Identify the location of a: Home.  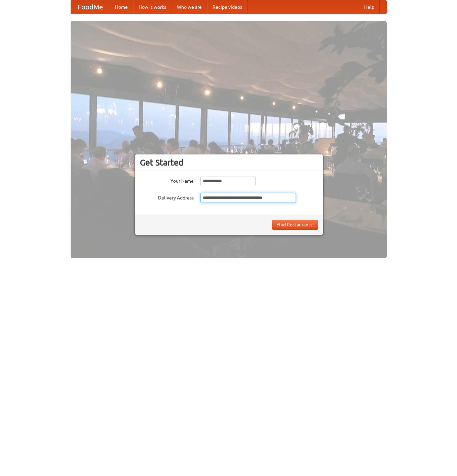
(122, 7).